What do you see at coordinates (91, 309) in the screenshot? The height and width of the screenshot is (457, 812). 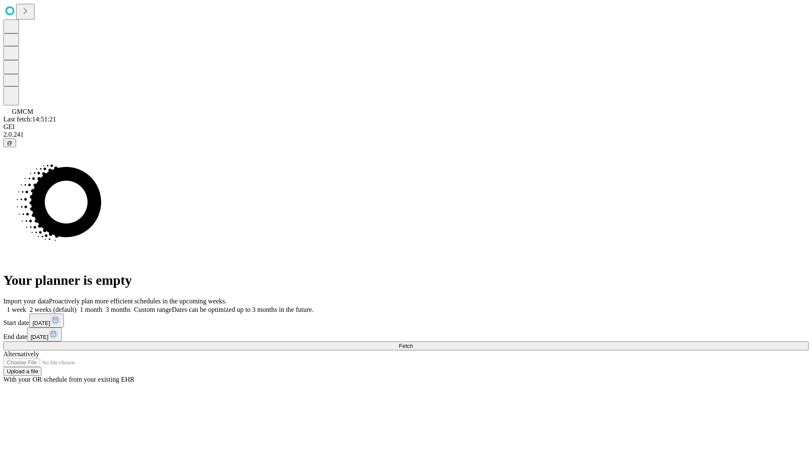 I see `span: 1 month` at bounding box center [91, 309].